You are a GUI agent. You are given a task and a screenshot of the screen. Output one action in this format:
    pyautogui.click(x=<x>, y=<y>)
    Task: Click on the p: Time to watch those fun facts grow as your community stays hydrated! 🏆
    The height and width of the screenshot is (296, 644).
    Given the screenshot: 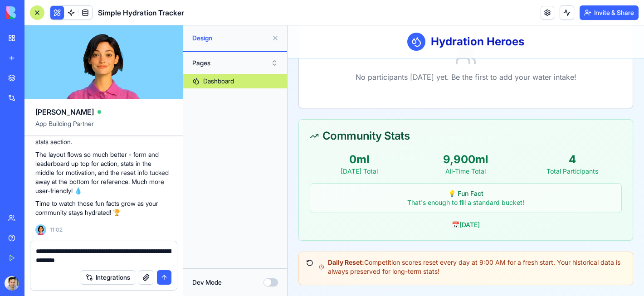 What is the action you would take?
    pyautogui.click(x=103, y=208)
    